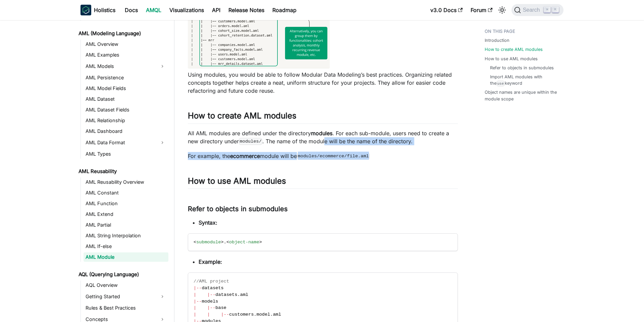 The height and width of the screenshot is (322, 644). Describe the element at coordinates (284, 10) in the screenshot. I see `a: Roadmap` at that location.